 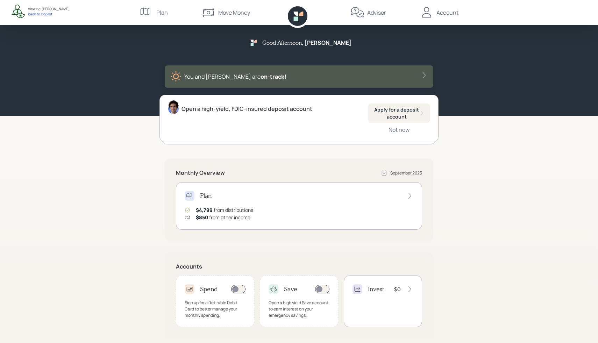 What do you see at coordinates (49, 14) in the screenshot?
I see `div: Back to Copilot` at bounding box center [49, 14].